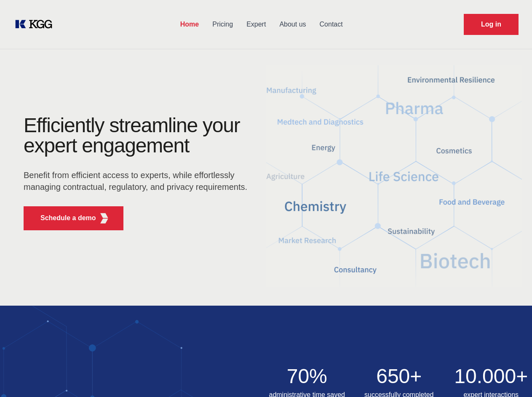 The height and width of the screenshot is (397, 532). What do you see at coordinates (68, 218) in the screenshot?
I see `p: Schedule a demo` at bounding box center [68, 218].